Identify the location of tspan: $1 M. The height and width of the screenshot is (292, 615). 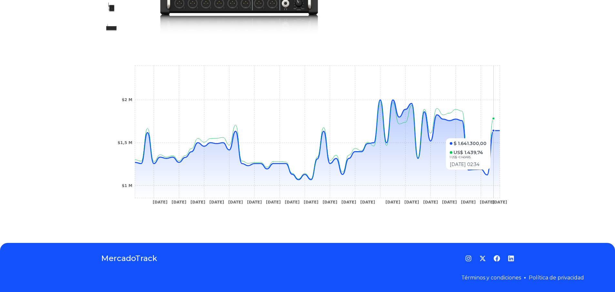
(127, 186).